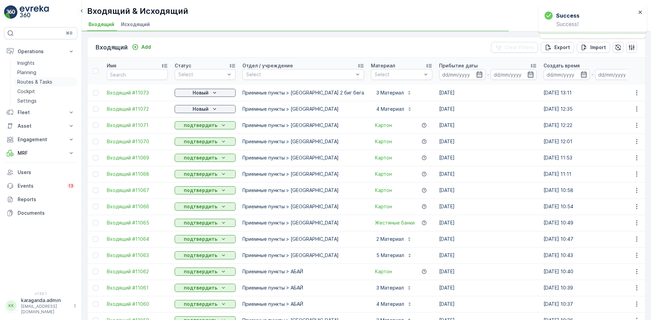 Image resolution: width=651 pixels, height=320 pixels. What do you see at coordinates (390, 256) in the screenshot?
I see `p: 5 Материал` at bounding box center [390, 256].